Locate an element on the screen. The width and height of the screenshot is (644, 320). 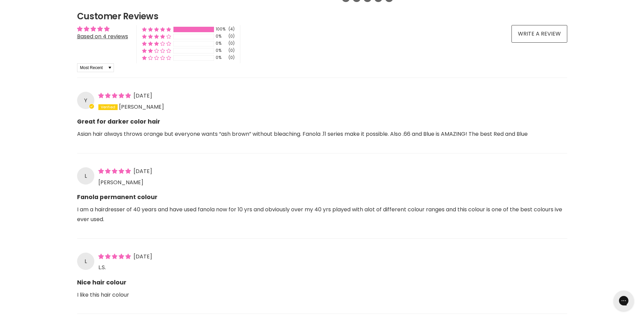
span: L.S. is located at coordinates (102, 267).